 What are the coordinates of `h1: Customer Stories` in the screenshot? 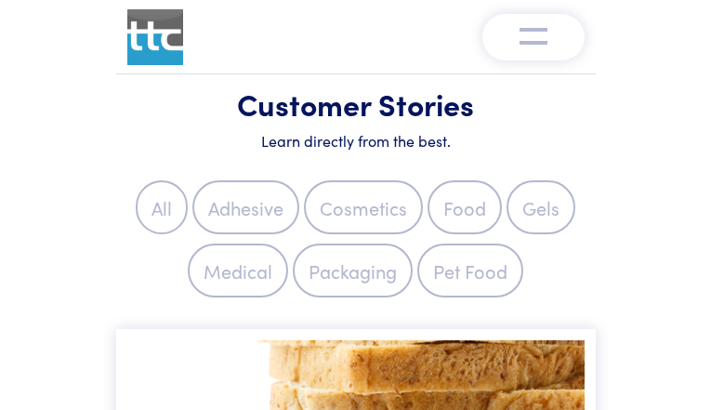 It's located at (356, 104).